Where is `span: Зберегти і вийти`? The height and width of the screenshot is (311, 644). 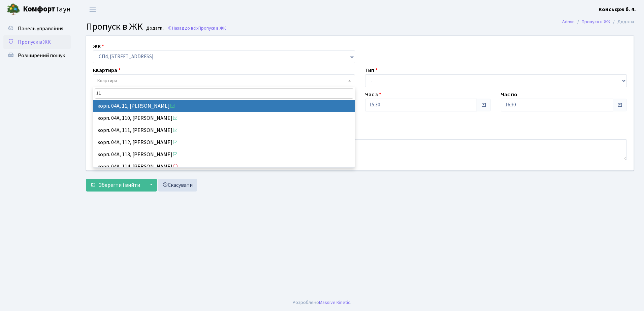
span: Зберегти і вийти is located at coordinates (119, 185).